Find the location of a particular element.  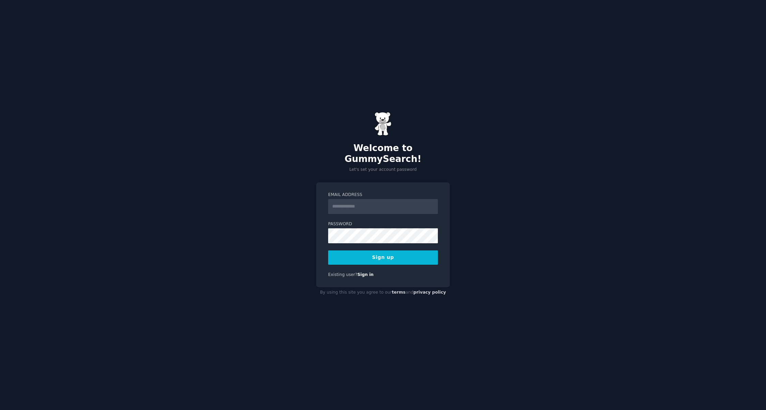

label: Password is located at coordinates (383, 224).